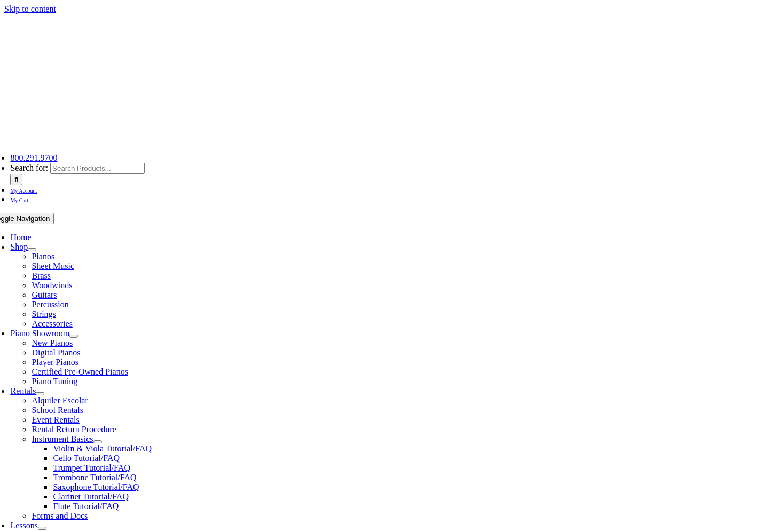 This screenshot has width=771, height=532. What do you see at coordinates (54, 381) in the screenshot?
I see `a: Piano Tuning` at bounding box center [54, 381].